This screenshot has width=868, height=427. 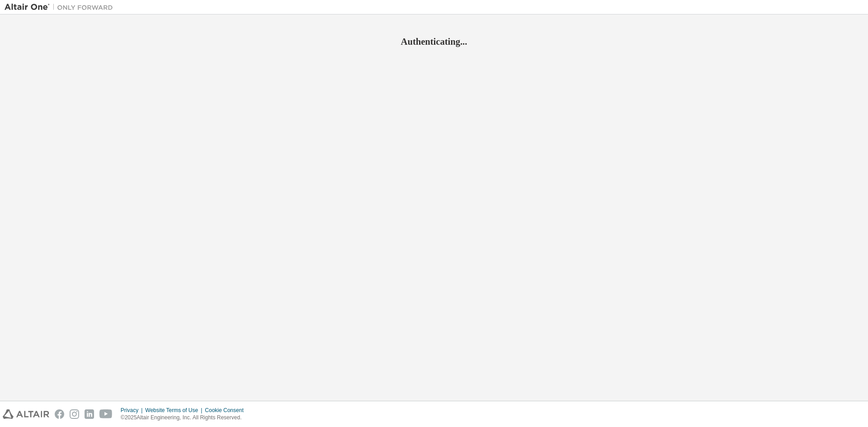 I want to click on img: instagram.svg, so click(x=74, y=414).